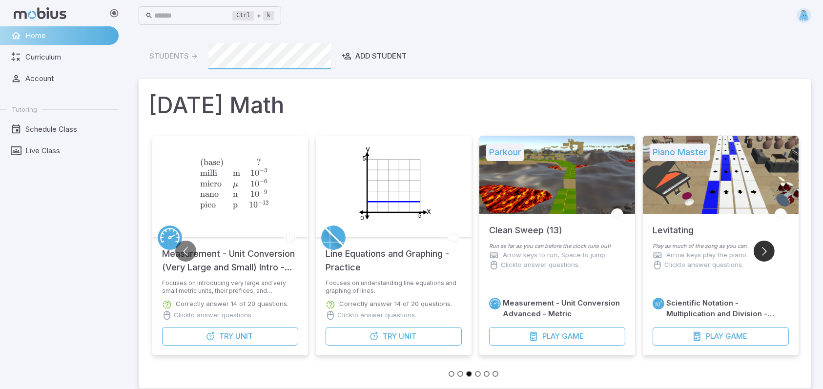 This screenshot has height=389, width=823. What do you see at coordinates (230, 287) in the screenshot?
I see `p: Focuses on introducing very large and very small metric units, their prefices, and converting bet...` at bounding box center [230, 287].